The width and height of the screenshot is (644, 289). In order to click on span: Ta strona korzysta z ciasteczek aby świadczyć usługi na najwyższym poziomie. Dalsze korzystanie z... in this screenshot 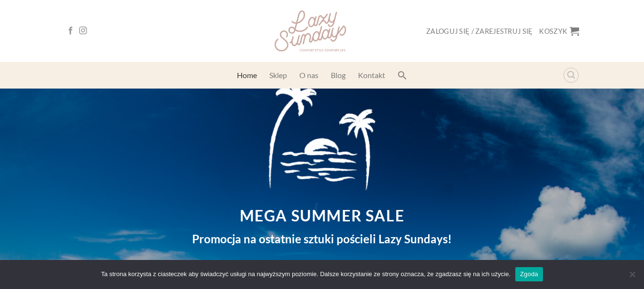, I will do `click(305, 274)`.